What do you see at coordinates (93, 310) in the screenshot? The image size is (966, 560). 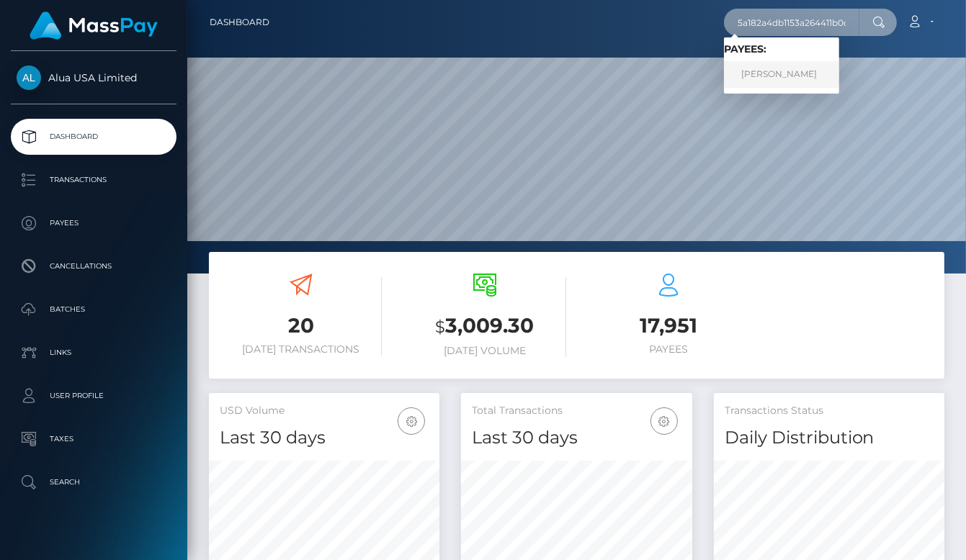 I see `p: Batches` at bounding box center [93, 310].